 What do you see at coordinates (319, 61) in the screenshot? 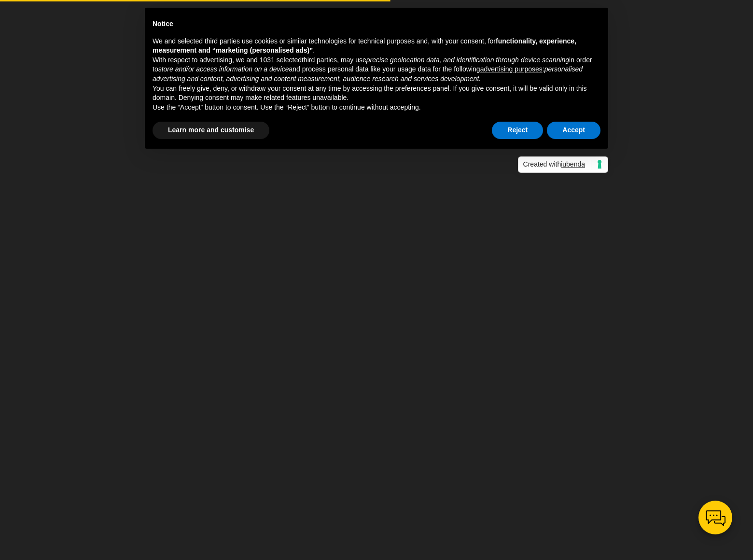
I see `button: third parties` at bounding box center [319, 61].